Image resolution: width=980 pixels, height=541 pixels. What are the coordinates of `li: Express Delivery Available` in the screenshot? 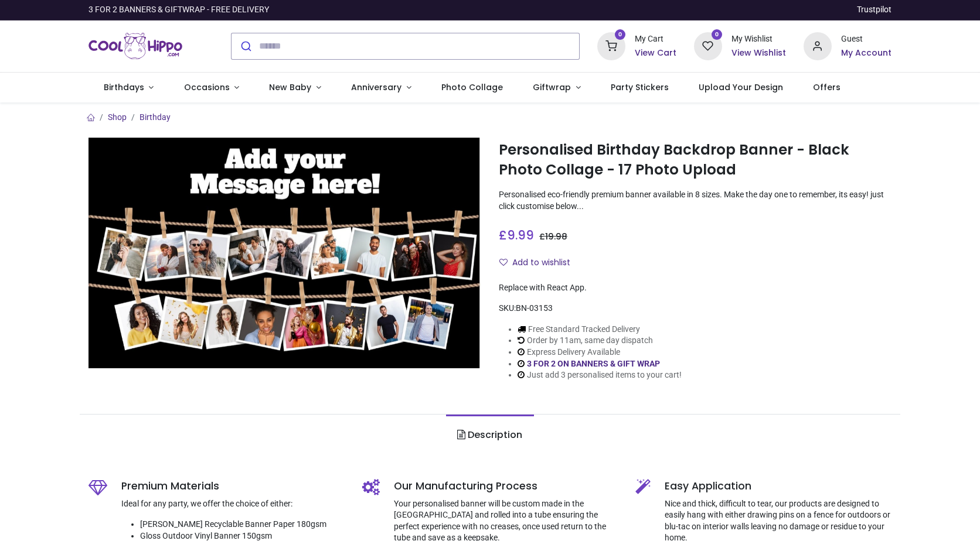 It's located at (600, 353).